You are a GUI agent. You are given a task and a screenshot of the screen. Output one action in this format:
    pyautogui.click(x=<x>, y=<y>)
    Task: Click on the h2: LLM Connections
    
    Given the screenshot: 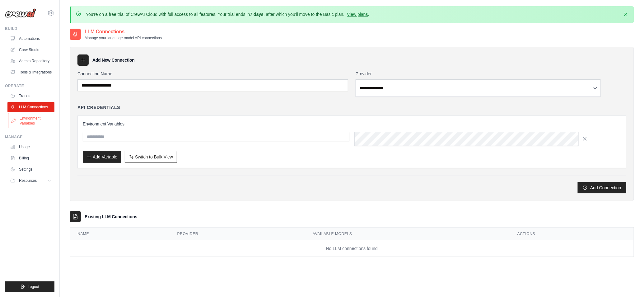 What is the action you would take?
    pyautogui.click(x=123, y=32)
    